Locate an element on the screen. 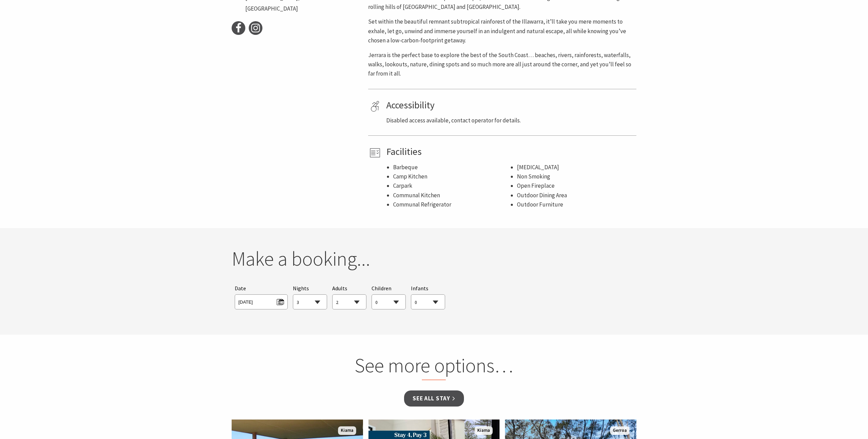  a: See all Stay is located at coordinates (434, 398).